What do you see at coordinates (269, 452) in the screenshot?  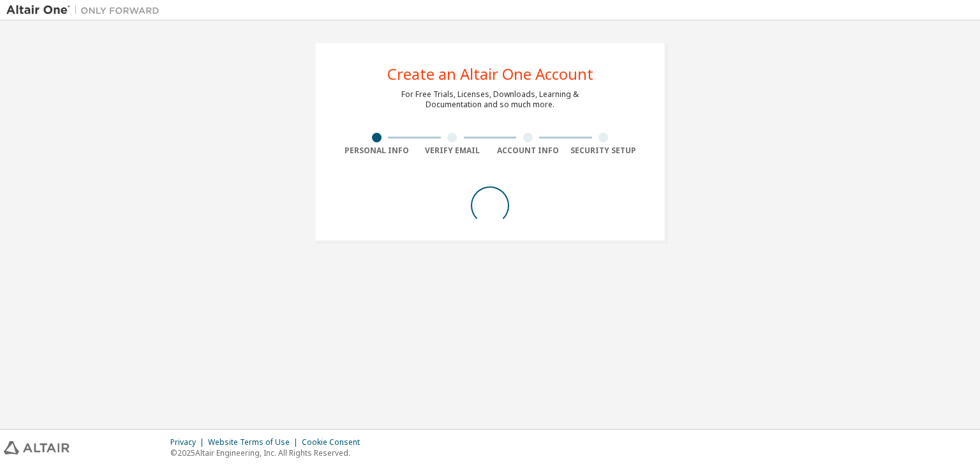 I see `p: © 2025 Altair Engineering, Inc. All Rights Reserved.` at bounding box center [269, 452].